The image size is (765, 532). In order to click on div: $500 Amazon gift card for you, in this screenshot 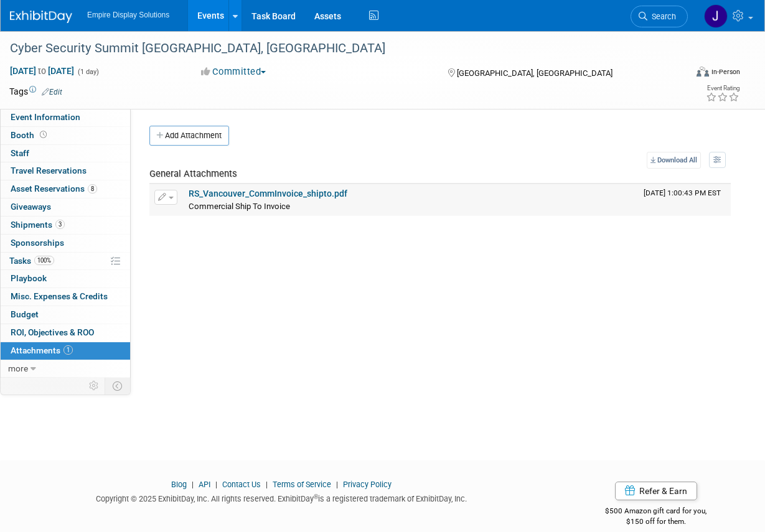, I will do `click(656, 512)`.